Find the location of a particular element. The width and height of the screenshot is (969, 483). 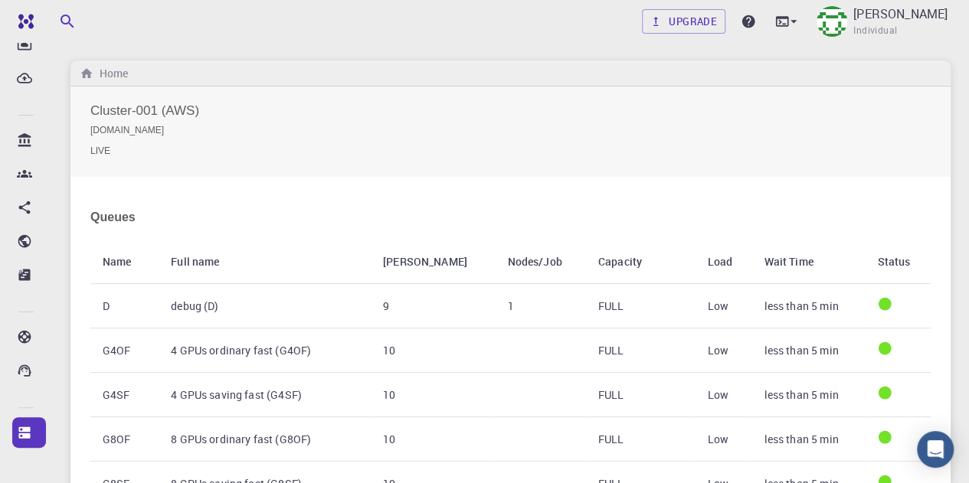

th: Wait Time is located at coordinates (808, 262).